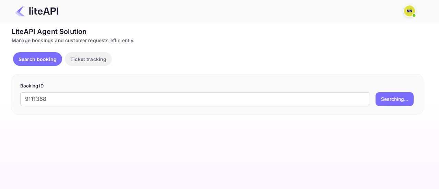 Image resolution: width=439 pixels, height=189 pixels. Describe the element at coordinates (217, 86) in the screenshot. I see `p: Booking ID` at that location.